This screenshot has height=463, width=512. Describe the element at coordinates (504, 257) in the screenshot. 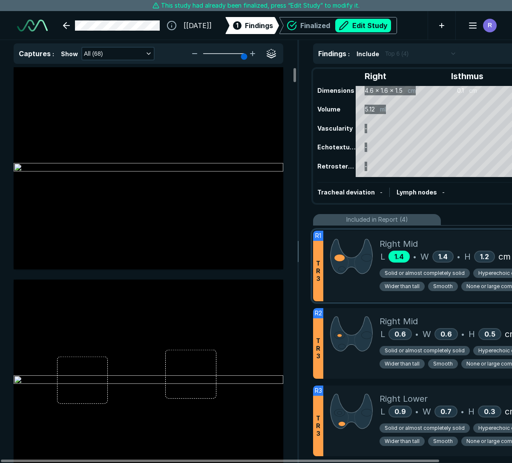

I see `span: cm` at that location.